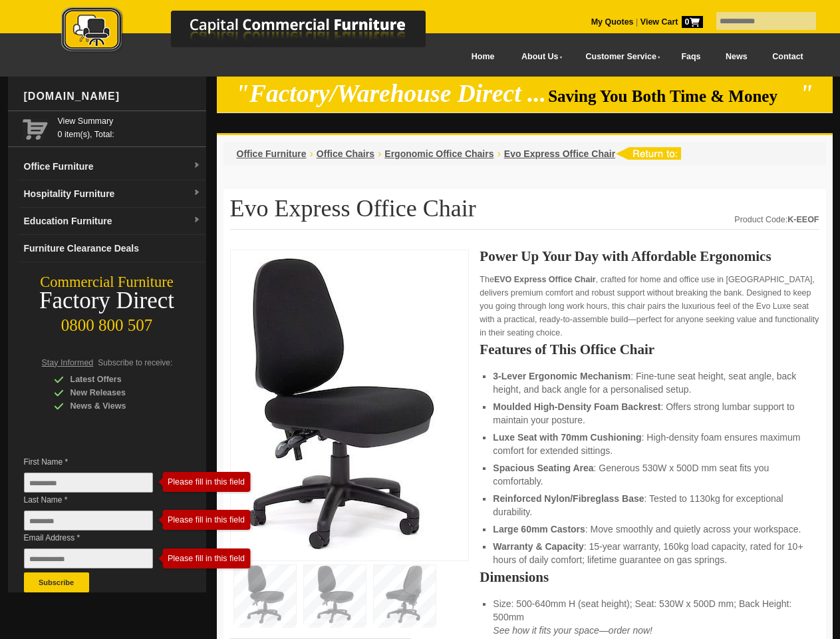 The width and height of the screenshot is (840, 639). Describe the element at coordinates (57, 582) in the screenshot. I see `button: Subscribe` at that location.